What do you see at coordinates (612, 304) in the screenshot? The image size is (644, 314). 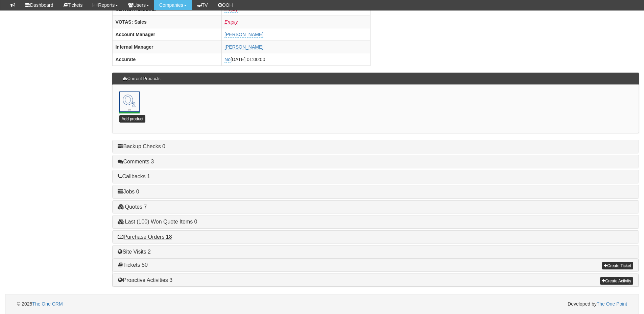 I see `a: The One Point` at bounding box center [612, 304].